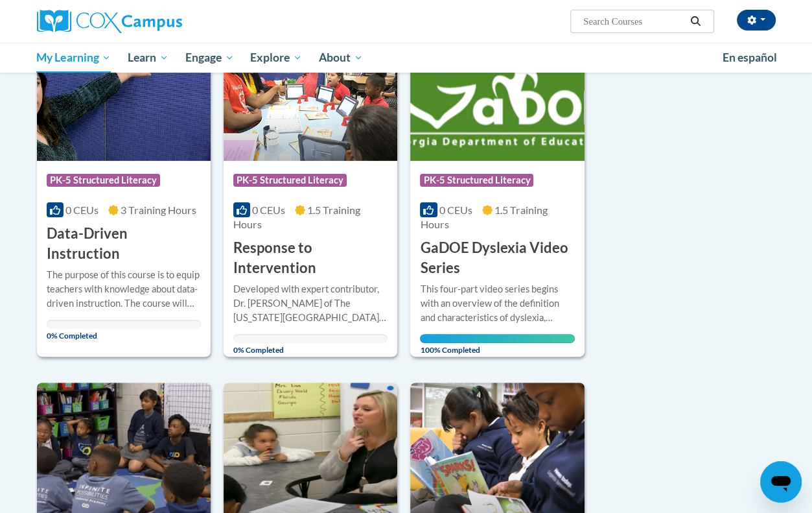  Describe the element at coordinates (497, 338) in the screenshot. I see `div: Your progress` at that location.